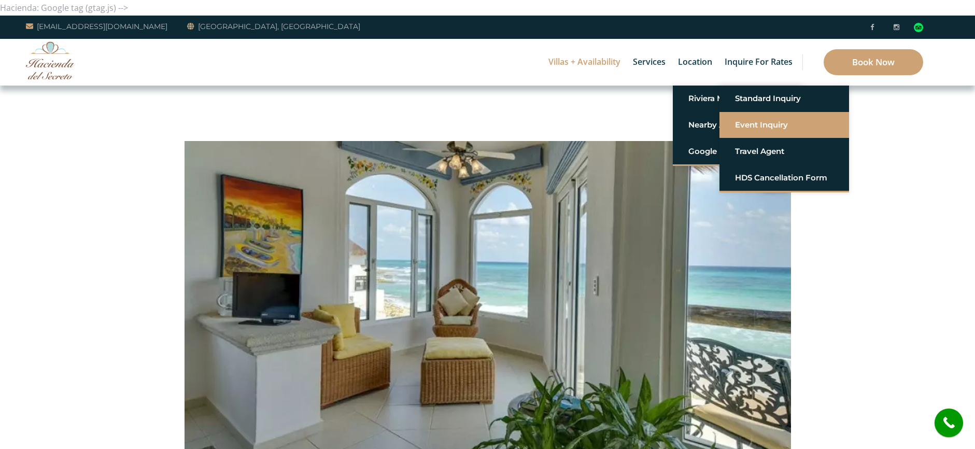 The width and height of the screenshot is (975, 449). I want to click on a: Google Map, so click(738, 151).